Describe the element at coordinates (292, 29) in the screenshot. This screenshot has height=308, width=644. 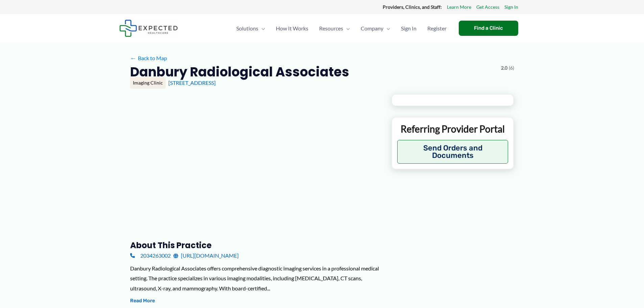
I see `a: How It Works` at that location.